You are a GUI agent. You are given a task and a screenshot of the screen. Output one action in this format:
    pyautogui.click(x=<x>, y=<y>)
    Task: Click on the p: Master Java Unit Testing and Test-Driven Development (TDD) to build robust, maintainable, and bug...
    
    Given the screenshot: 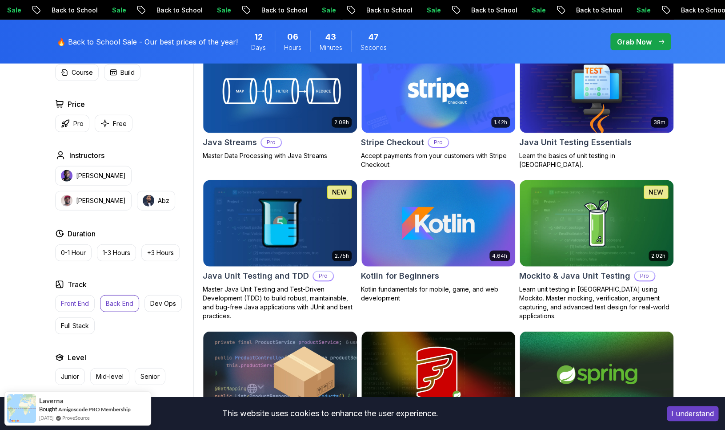 What is the action you would take?
    pyautogui.click(x=280, y=302)
    